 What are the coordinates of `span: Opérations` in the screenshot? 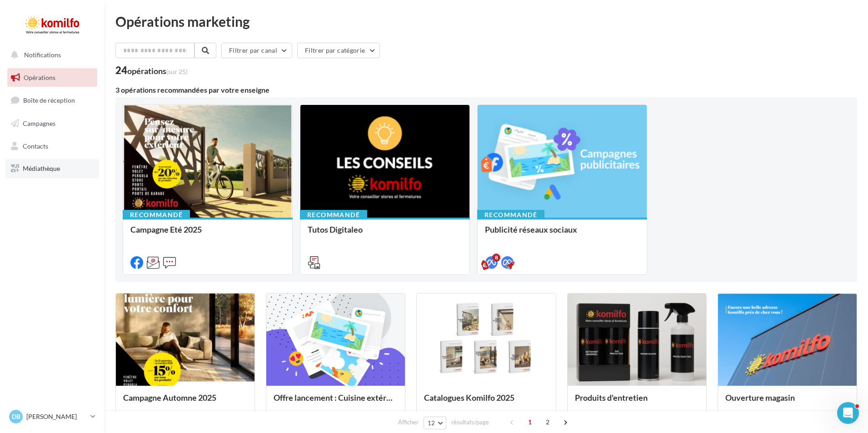 It's located at (40, 77).